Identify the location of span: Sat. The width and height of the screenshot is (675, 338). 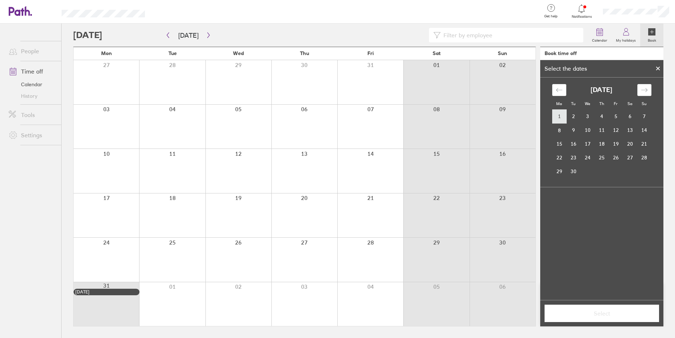
(437, 53).